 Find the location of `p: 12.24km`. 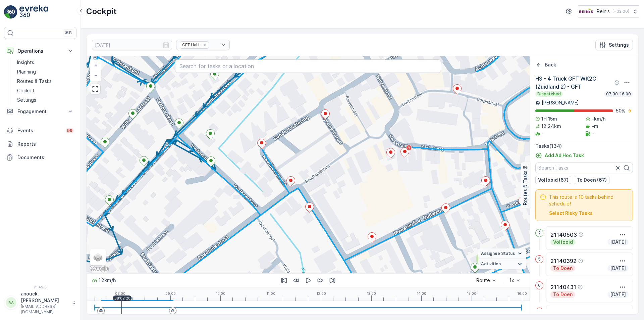

p: 12.24km is located at coordinates (551, 126).